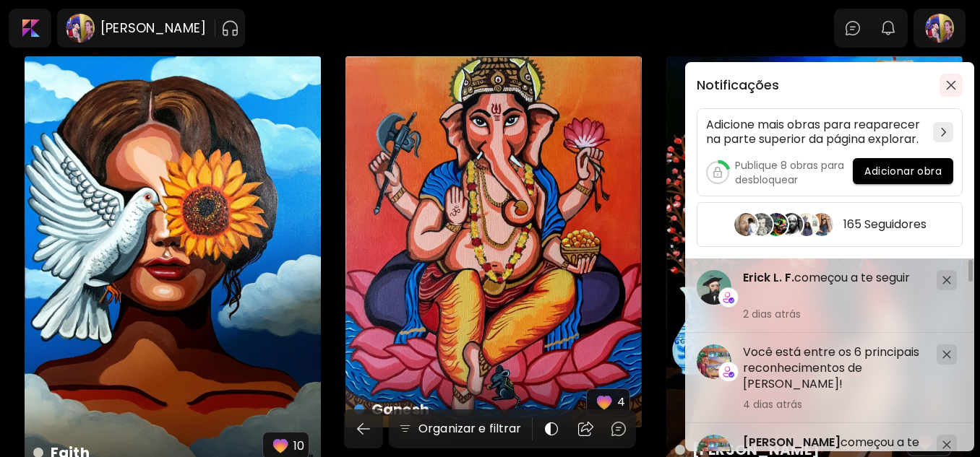 The width and height of the screenshot is (980, 457). What do you see at coordinates (951, 85) in the screenshot?
I see `img: closeButton` at bounding box center [951, 85].